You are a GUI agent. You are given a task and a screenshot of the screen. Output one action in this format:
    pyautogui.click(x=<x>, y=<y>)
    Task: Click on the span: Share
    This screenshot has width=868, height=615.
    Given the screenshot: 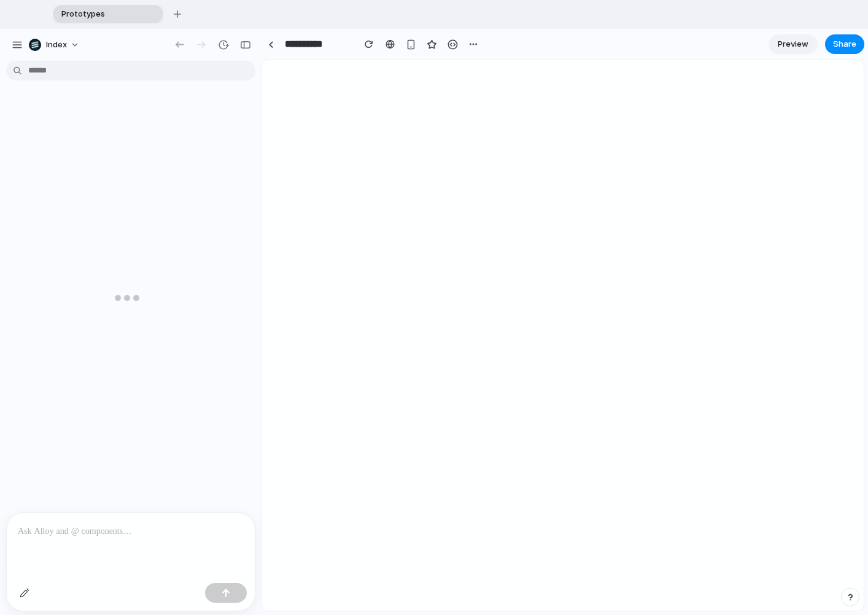 What is the action you would take?
    pyautogui.click(x=845, y=45)
    